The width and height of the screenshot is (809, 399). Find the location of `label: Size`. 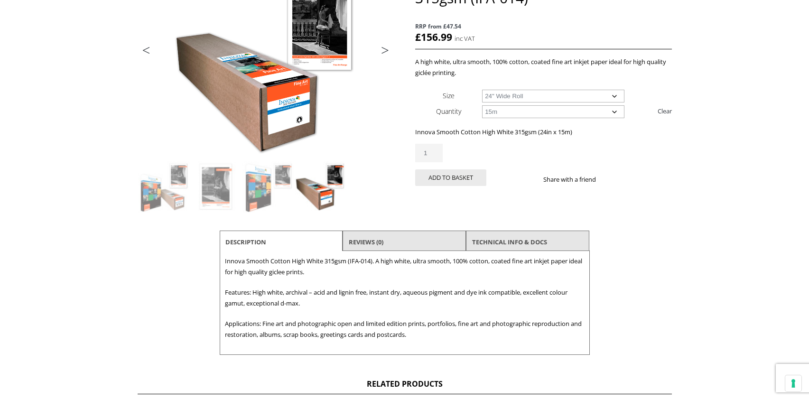

label: Size is located at coordinates (448, 95).